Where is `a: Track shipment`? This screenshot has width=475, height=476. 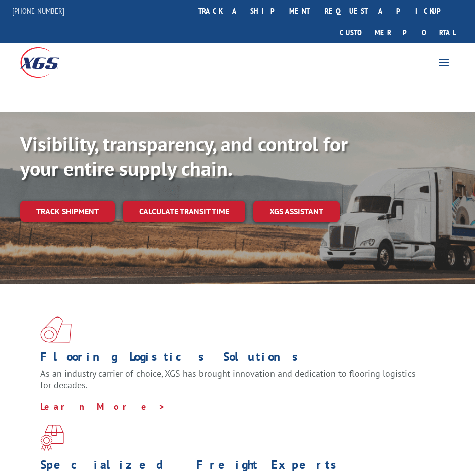 a: Track shipment is located at coordinates (67, 211).